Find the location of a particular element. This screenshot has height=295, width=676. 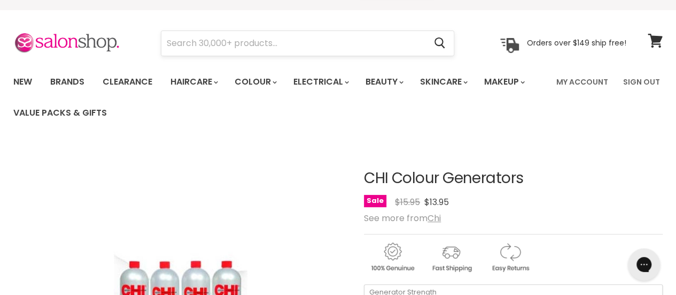

a: Beauty is located at coordinates (384, 82).